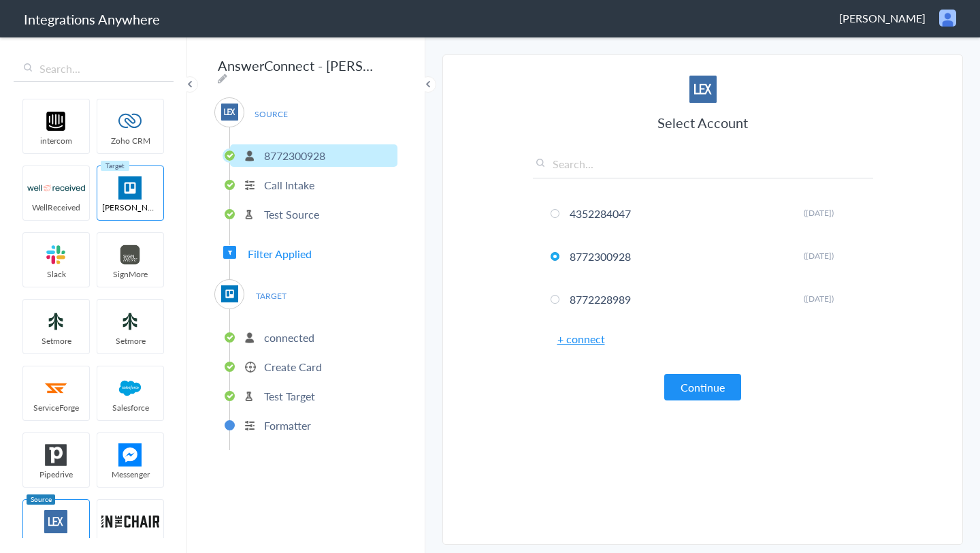  I want to click on a: + connect, so click(581, 339).